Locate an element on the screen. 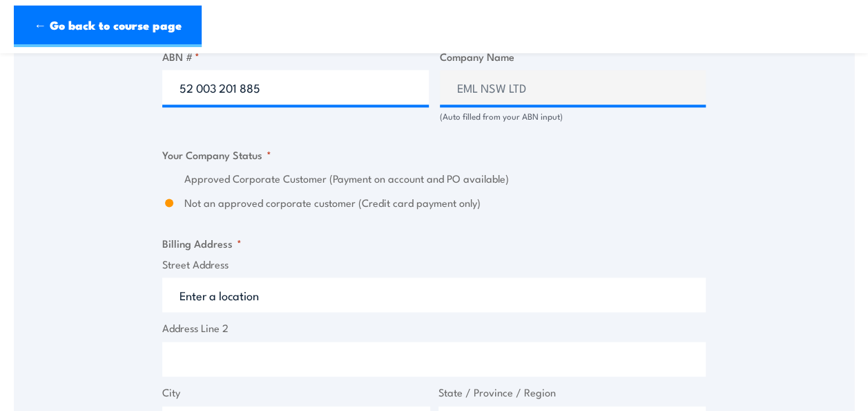 The image size is (868, 411). label: Company Name is located at coordinates (573, 56).